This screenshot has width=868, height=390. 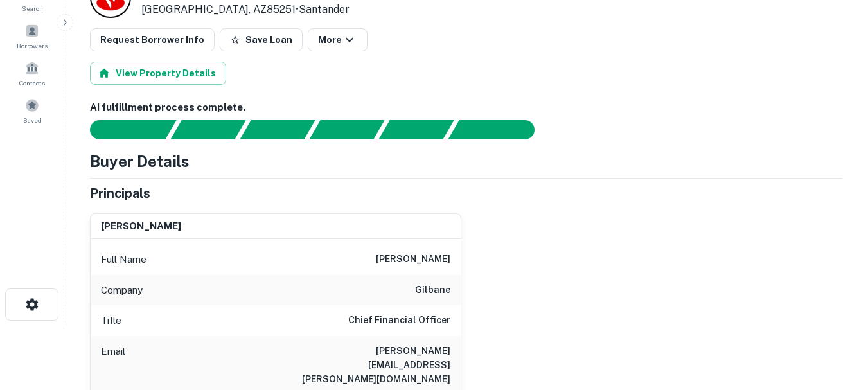 I want to click on button: Save Loan, so click(x=261, y=40).